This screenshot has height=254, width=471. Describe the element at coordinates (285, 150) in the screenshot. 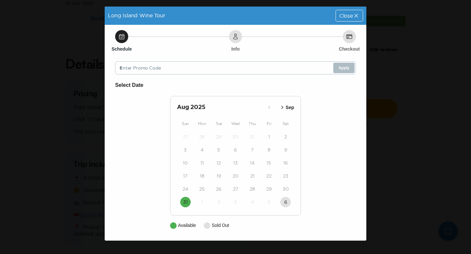

I see `button: 9` at that location.